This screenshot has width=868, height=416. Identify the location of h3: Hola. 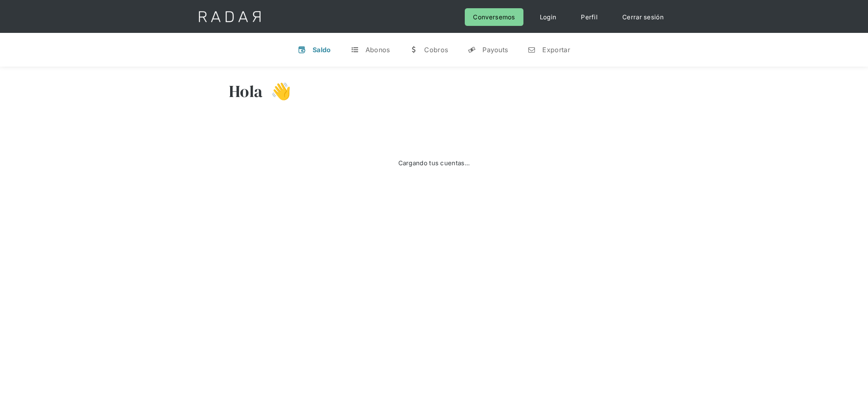
(246, 91).